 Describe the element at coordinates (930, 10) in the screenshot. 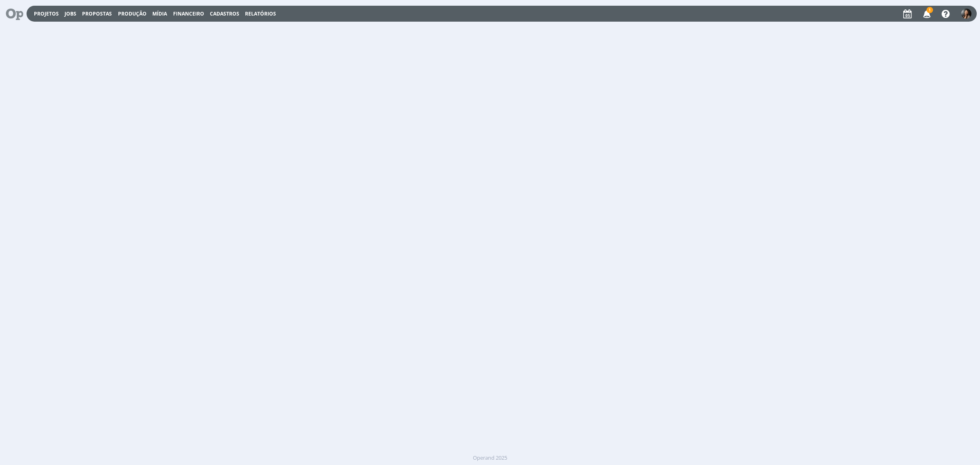

I see `span: 1` at that location.